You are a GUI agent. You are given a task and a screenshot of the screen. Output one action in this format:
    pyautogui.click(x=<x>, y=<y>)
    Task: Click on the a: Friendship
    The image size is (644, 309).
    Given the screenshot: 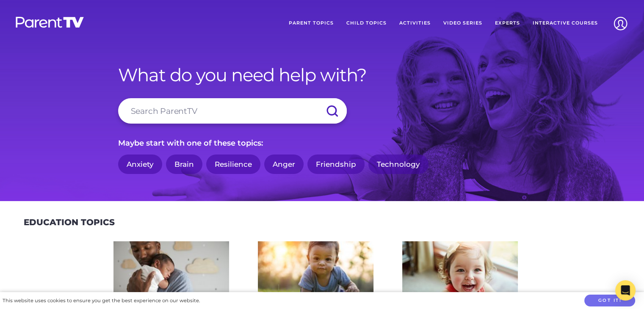 What is the action you would take?
    pyautogui.click(x=336, y=164)
    